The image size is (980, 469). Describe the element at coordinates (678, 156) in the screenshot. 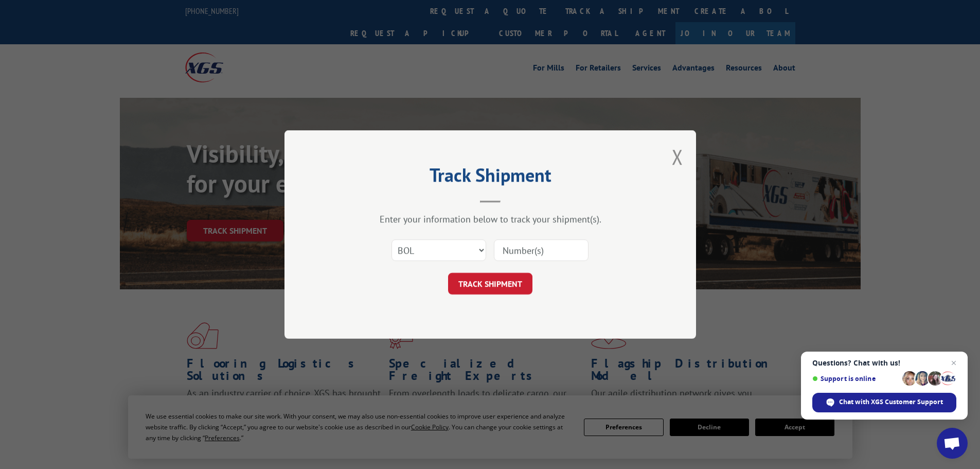

I see `button: Close modal` at that location.